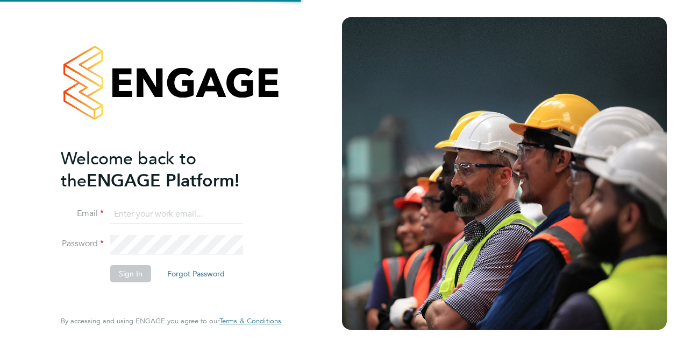 This screenshot has width=684, height=347. What do you see at coordinates (250, 321) in the screenshot?
I see `a: Terms & Conditions` at bounding box center [250, 321].